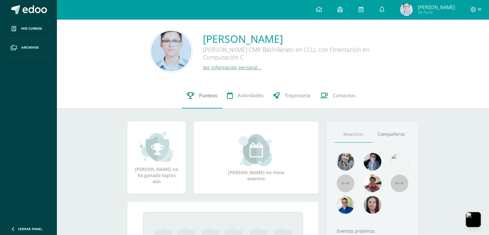 The height and width of the screenshot is (235, 489). What do you see at coordinates (373, 183) in the screenshot?
I see `img: 11152eb22ca3048aebc25a5ecf6973a7.png` at bounding box center [373, 183].